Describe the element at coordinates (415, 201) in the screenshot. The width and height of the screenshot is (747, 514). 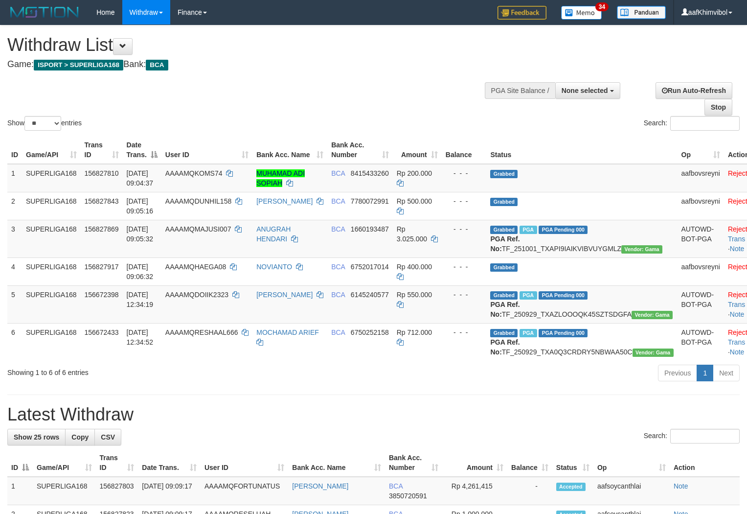
I see `span: Rp 500.000` at that location.